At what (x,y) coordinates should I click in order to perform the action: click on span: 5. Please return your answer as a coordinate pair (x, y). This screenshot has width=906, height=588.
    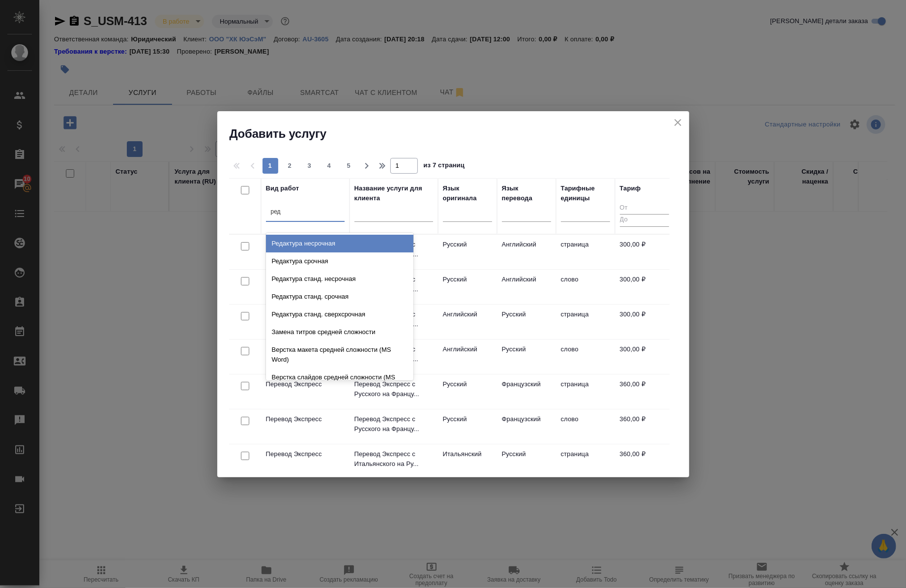
    Looking at the image, I should click on (349, 166).